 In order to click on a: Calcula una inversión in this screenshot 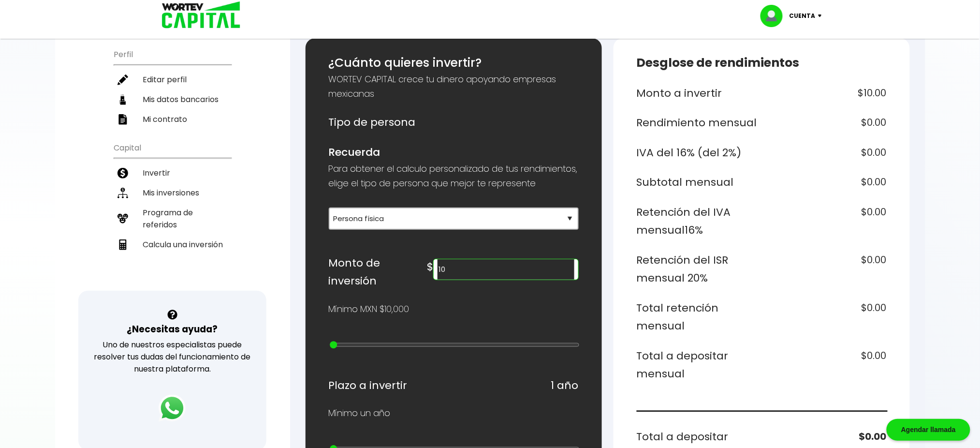, I will do `click(172, 244)`.